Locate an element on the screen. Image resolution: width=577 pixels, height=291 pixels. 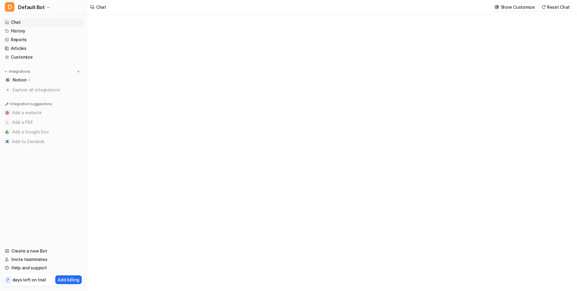
p: Notion is located at coordinates (20, 80).